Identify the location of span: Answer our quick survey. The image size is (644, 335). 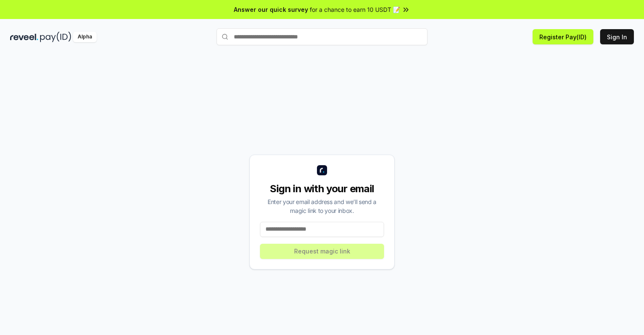
(271, 9).